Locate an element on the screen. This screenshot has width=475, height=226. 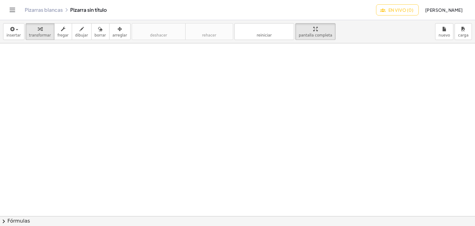
font: nuevo is located at coordinates (444, 35).